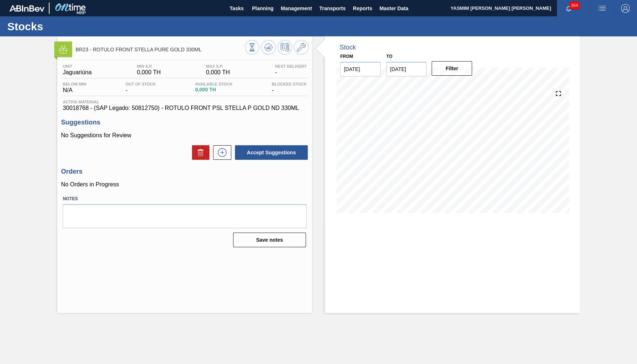  I want to click on img: Logout, so click(625, 8).